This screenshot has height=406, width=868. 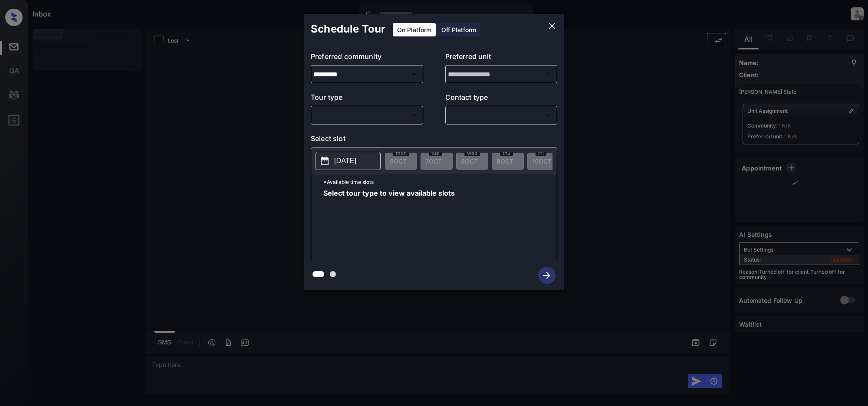 What do you see at coordinates (459, 30) in the screenshot?
I see `div: Off Platform` at bounding box center [459, 30].